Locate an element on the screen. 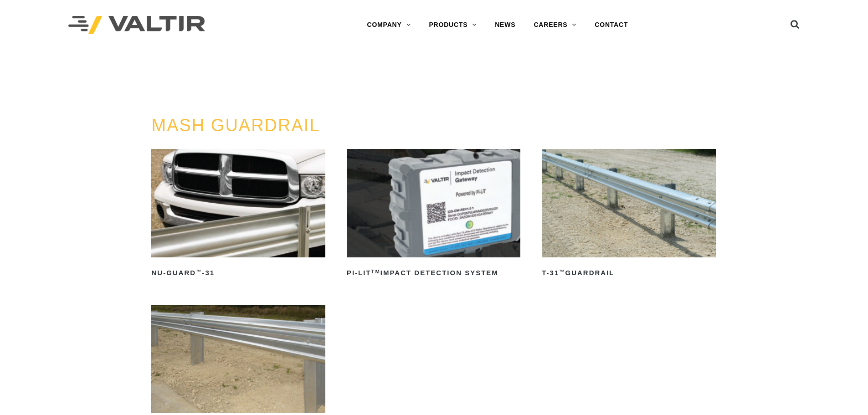 Image resolution: width=868 pixels, height=415 pixels. a: PRODUCTS is located at coordinates (453, 25).